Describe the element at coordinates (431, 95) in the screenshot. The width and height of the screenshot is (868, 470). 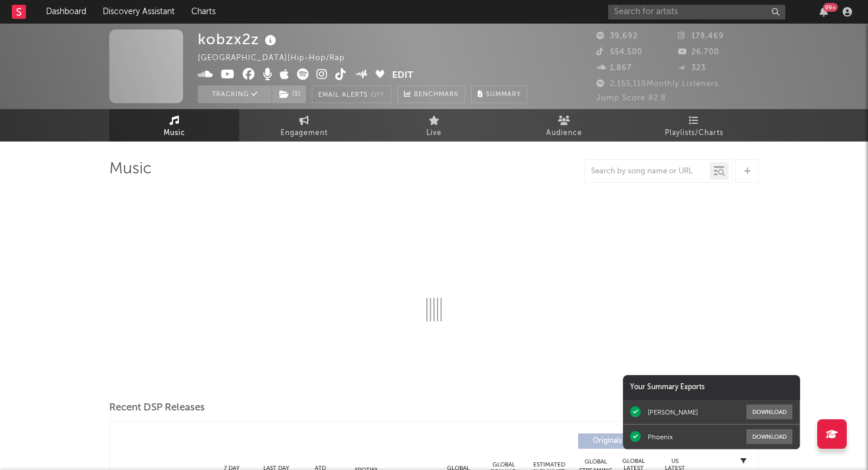
I see `a: Benchmark` at that location.